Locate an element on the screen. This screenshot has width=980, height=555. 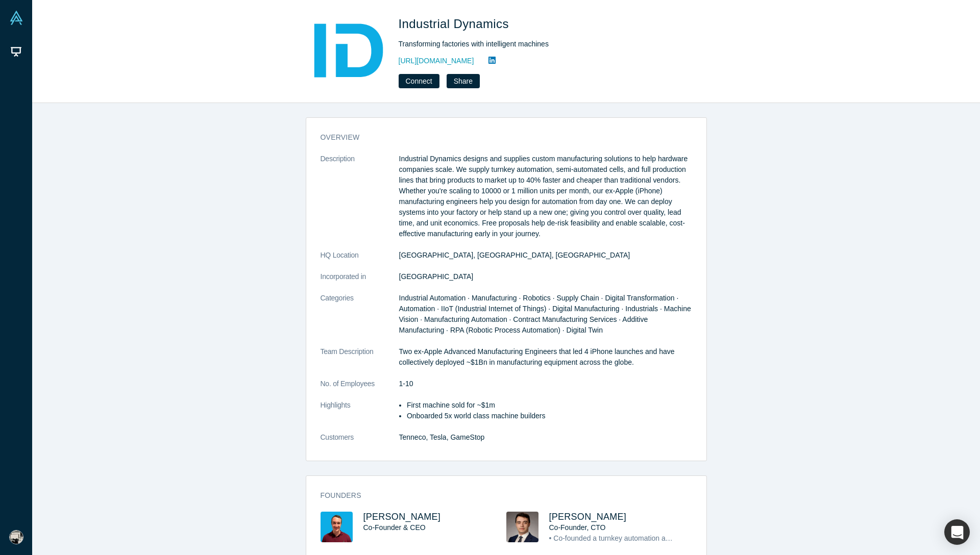
dt: Description is located at coordinates (360, 201).